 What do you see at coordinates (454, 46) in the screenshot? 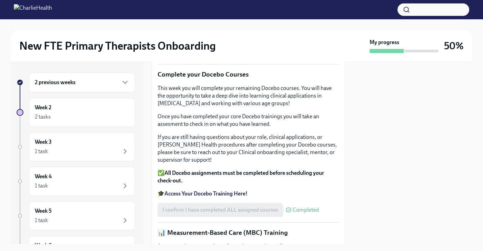
I see `h3: 50%` at bounding box center [454, 46].